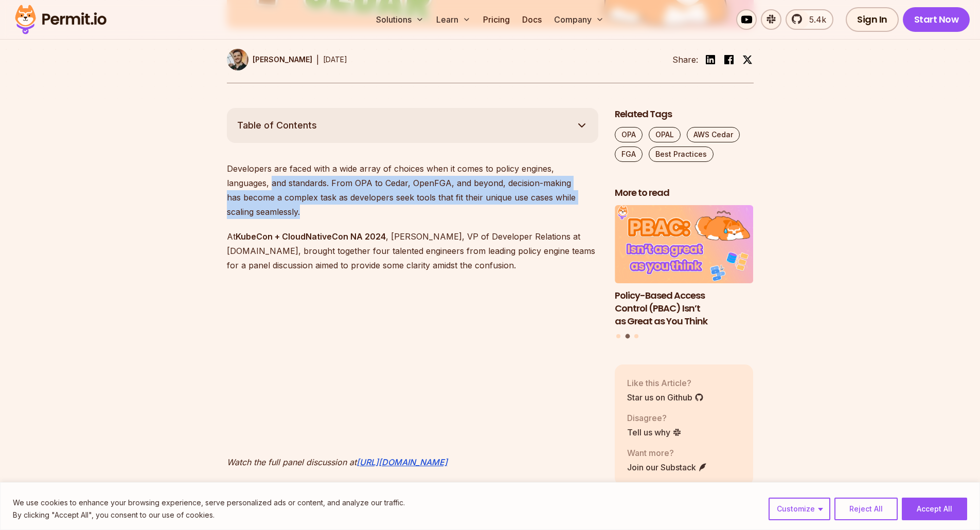 This screenshot has width=980, height=530. What do you see at coordinates (684, 244) in the screenshot?
I see `img: Policy-Based Access Control (PBAC) Isn’t as Great as You Think` at bounding box center [684, 244].